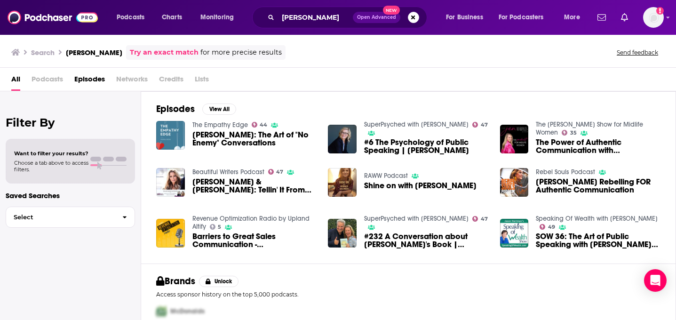 The width and height of the screenshot is (676, 320). Describe the element at coordinates (573, 133) in the screenshot. I see `span: 35` at that location.